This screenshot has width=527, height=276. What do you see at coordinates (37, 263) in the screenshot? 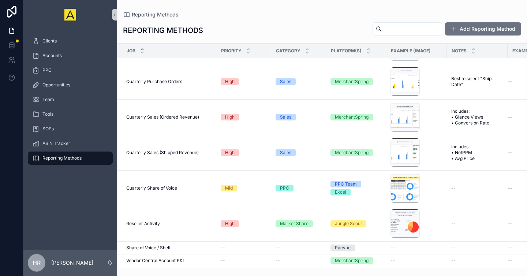
I see `span: HR` at bounding box center [37, 263].